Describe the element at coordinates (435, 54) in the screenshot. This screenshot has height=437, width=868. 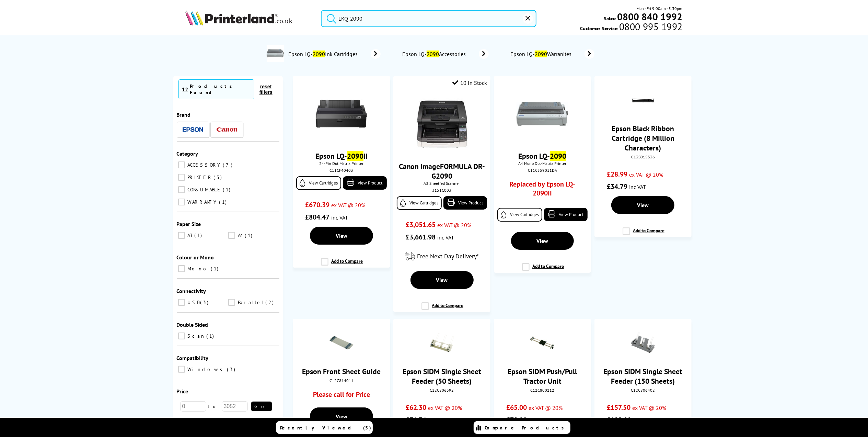
I see `span: Epson LQ- Accessories` at that location.